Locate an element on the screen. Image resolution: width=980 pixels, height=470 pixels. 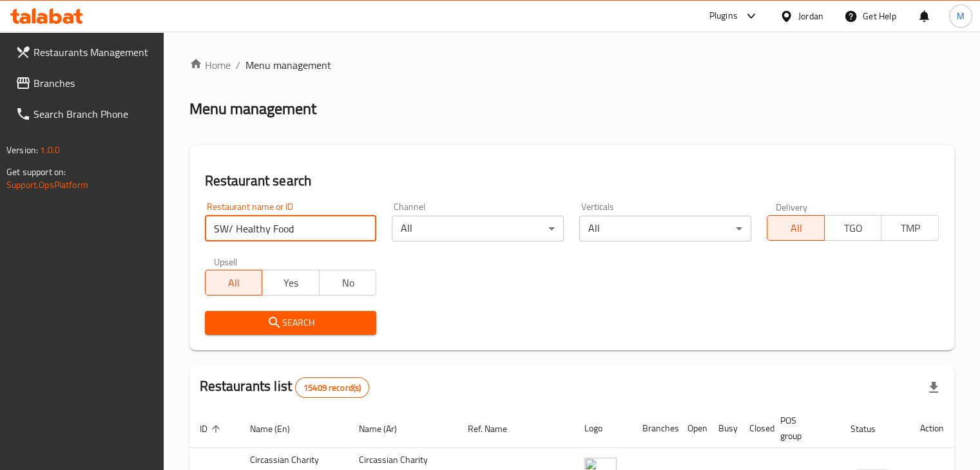
button: Yes is located at coordinates (291, 283).